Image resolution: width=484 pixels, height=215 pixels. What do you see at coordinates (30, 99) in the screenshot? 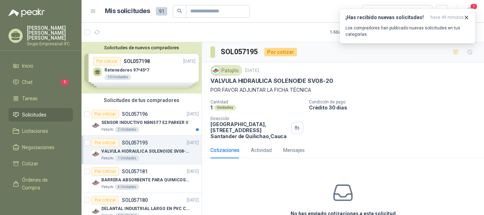
I see `span: Tareas` at bounding box center [30, 99].